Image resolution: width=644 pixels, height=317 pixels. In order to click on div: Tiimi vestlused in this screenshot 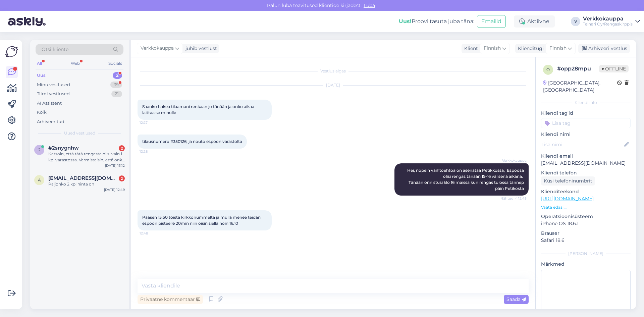, I will do `click(53, 94)`.